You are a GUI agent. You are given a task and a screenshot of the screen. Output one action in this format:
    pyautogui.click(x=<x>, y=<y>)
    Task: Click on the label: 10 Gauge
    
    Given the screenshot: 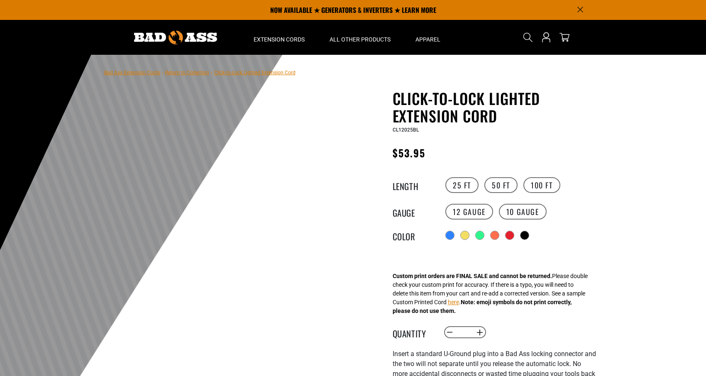 What is the action you would take?
    pyautogui.click(x=522, y=212)
    